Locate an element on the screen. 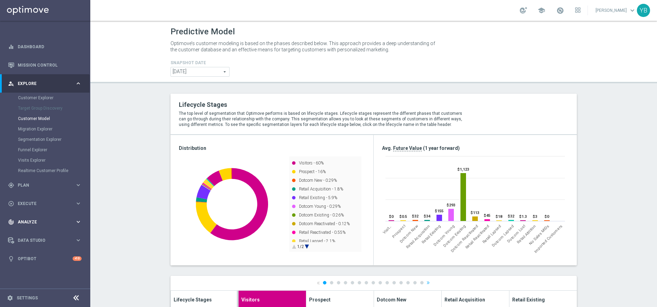 The height and width of the screenshot is (307, 657). h1: Predictive Model is located at coordinates (202, 32).